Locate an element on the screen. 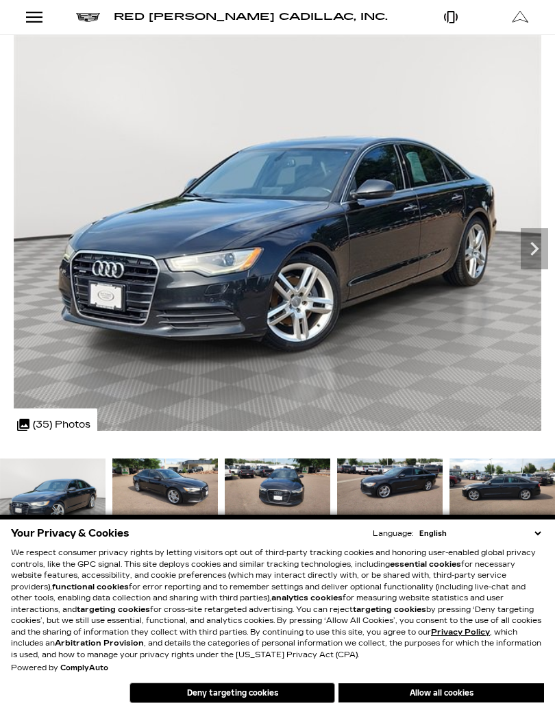 The width and height of the screenshot is (555, 710). button: Deny targeting cookies is located at coordinates (232, 693).